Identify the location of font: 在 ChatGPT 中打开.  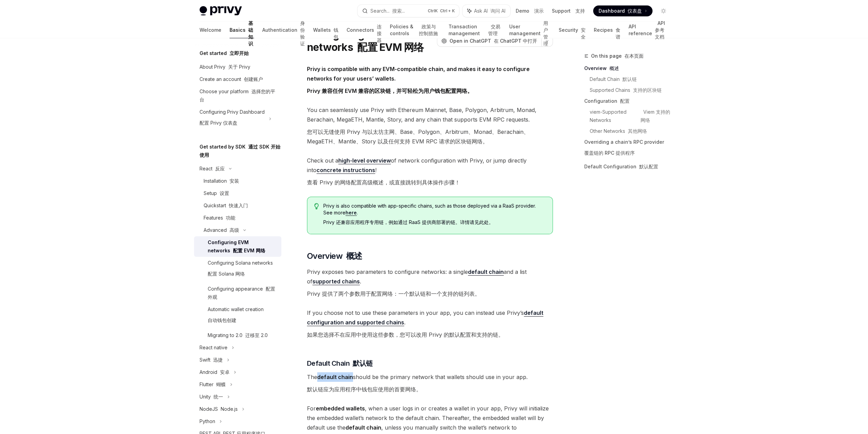
(516, 41).